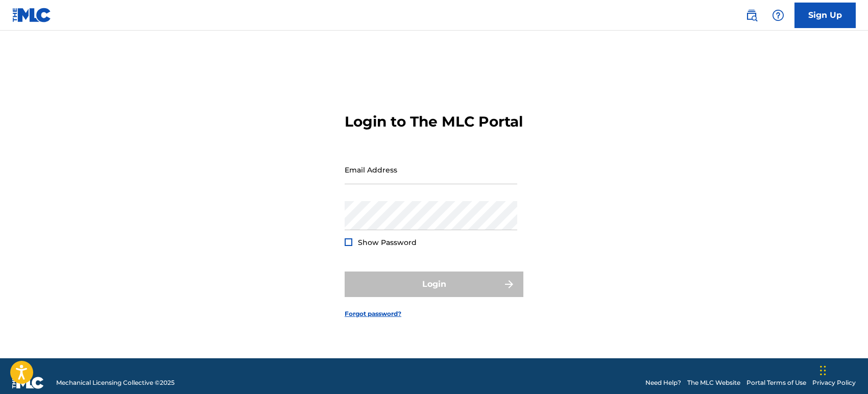 The height and width of the screenshot is (394, 868). Describe the element at coordinates (663, 383) in the screenshot. I see `a: Need Help?` at that location.